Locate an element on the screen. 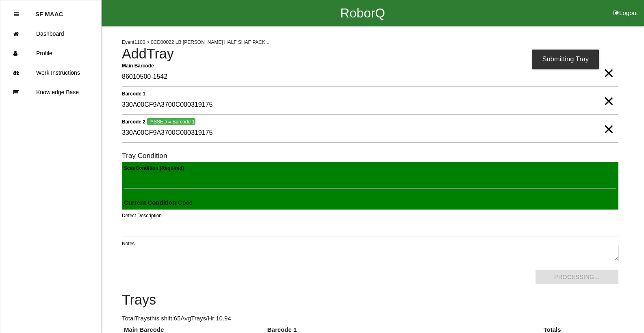 Image resolution: width=644 pixels, height=333 pixels. label: Notes is located at coordinates (128, 244).